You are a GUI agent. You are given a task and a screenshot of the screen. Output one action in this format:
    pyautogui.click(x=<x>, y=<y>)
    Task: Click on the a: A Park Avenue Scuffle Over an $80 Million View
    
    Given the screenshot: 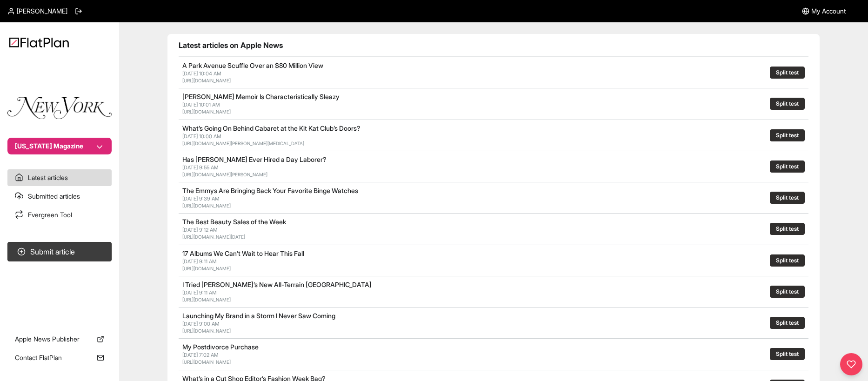 What is the action you would take?
    pyautogui.click(x=253, y=65)
    